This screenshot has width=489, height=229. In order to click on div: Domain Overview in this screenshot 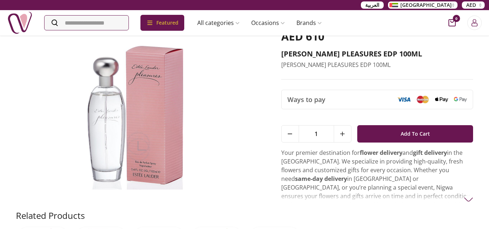, I will do `click(46, 45)`.